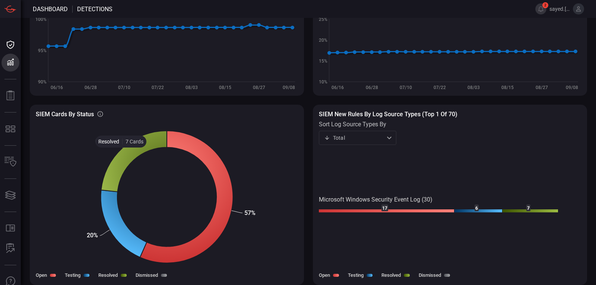  I want to click on span: Dashboard, so click(50, 9).